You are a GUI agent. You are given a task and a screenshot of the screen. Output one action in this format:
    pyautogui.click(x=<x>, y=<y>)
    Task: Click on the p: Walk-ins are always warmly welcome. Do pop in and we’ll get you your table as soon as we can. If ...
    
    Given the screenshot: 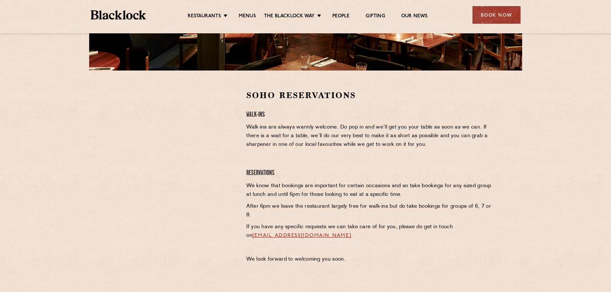 What is the action you would take?
    pyautogui.click(x=369, y=136)
    